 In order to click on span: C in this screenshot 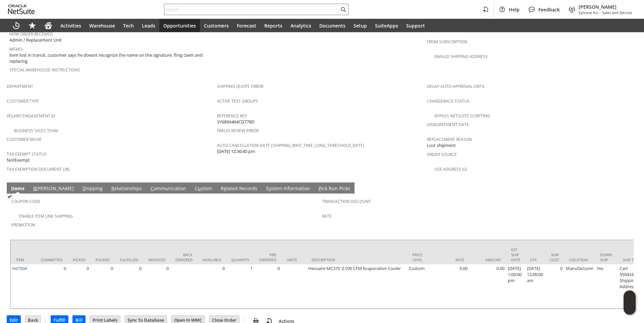, I will do `click(152, 188)`.